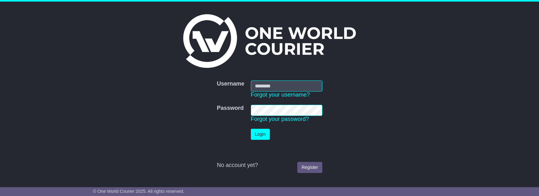  I want to click on div: No account yet?, so click(269, 166).